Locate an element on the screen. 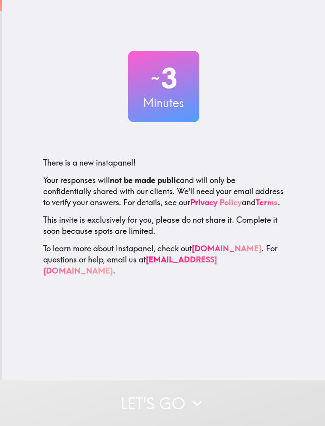 This screenshot has height=426, width=325. b: not be made public is located at coordinates (145, 180).